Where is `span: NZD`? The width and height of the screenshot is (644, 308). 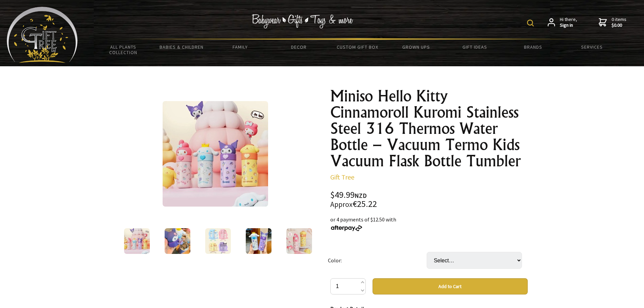 span: NZD is located at coordinates (360, 195).